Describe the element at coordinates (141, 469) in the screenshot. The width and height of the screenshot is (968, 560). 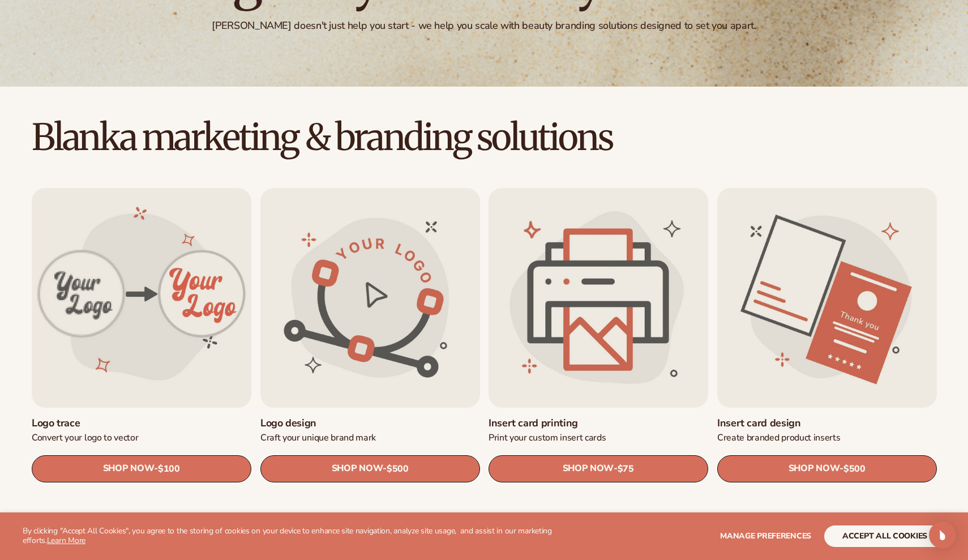
I see `a: SHOP NOW- $100` at that location.